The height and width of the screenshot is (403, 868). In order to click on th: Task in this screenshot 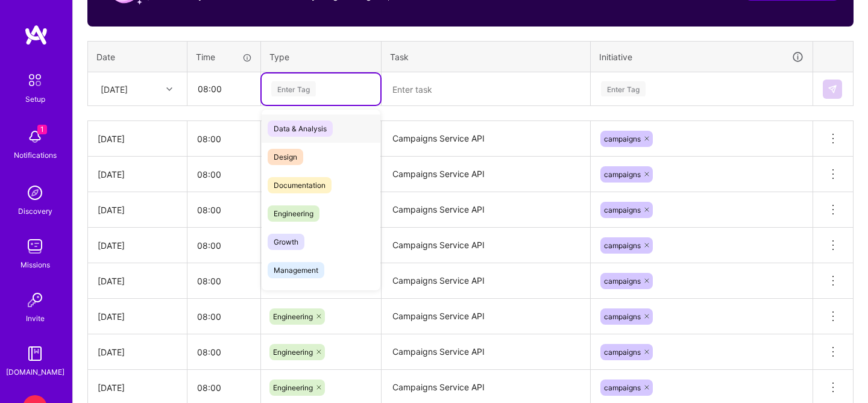, I will do `click(486, 57)`.